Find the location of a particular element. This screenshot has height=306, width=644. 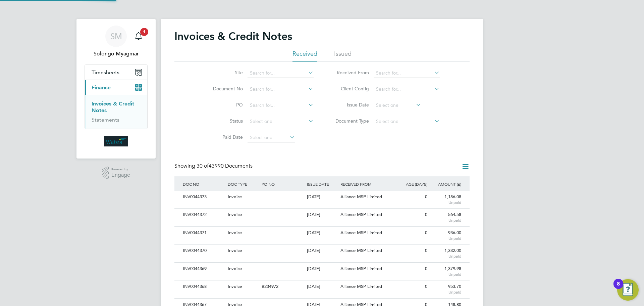

span: 1 is located at coordinates (144, 32).